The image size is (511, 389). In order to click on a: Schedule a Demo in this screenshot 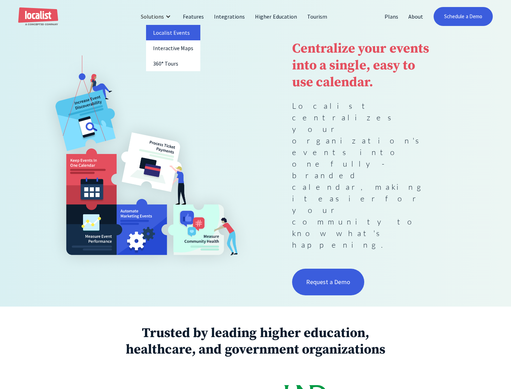, I will do `click(463, 16)`.